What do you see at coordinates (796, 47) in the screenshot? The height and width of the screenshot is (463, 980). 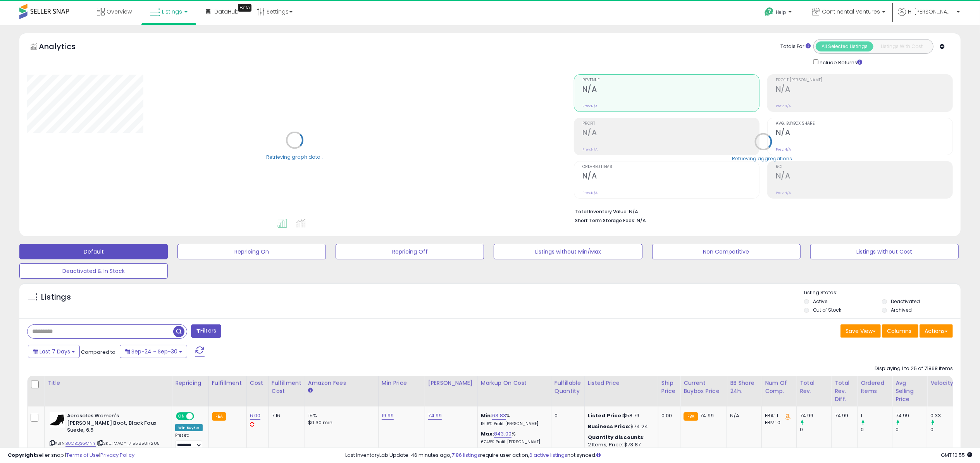 I see `div: Totals For` at bounding box center [796, 47].